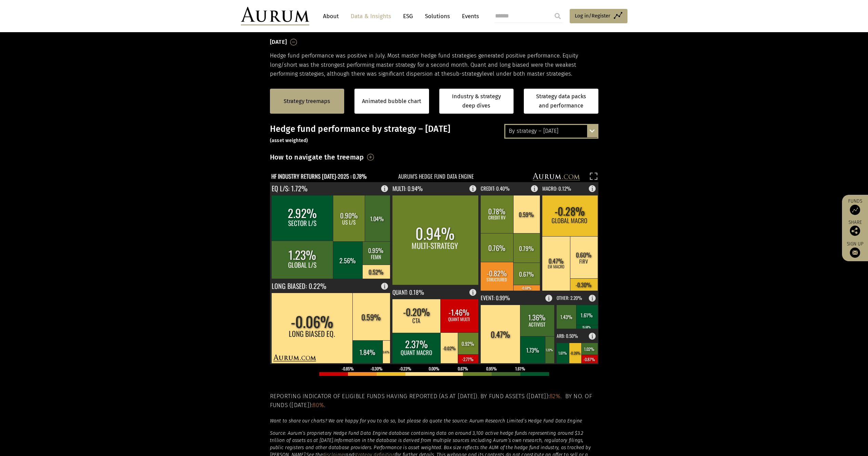 The image size is (868, 456). I want to click on em: Source: Aurum’s proprietary Hedge Fund Data Engine database containing data on around 3,100 activ..., so click(427, 437).